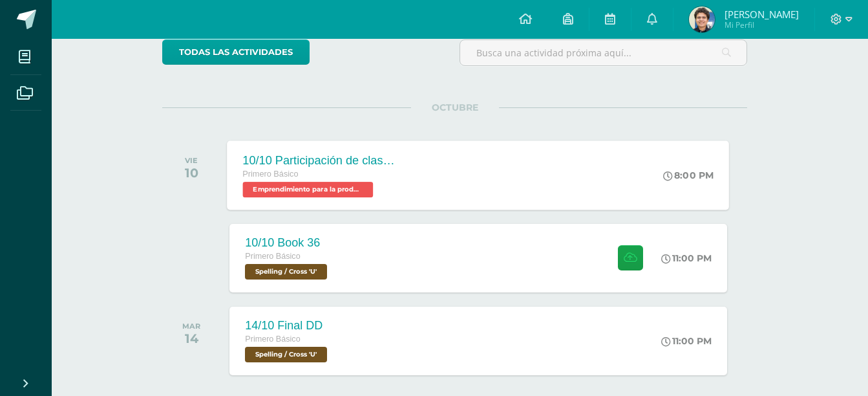 This screenshot has width=868, height=396. What do you see at coordinates (761, 25) in the screenshot?
I see `span: Mi Perfil` at bounding box center [761, 25].